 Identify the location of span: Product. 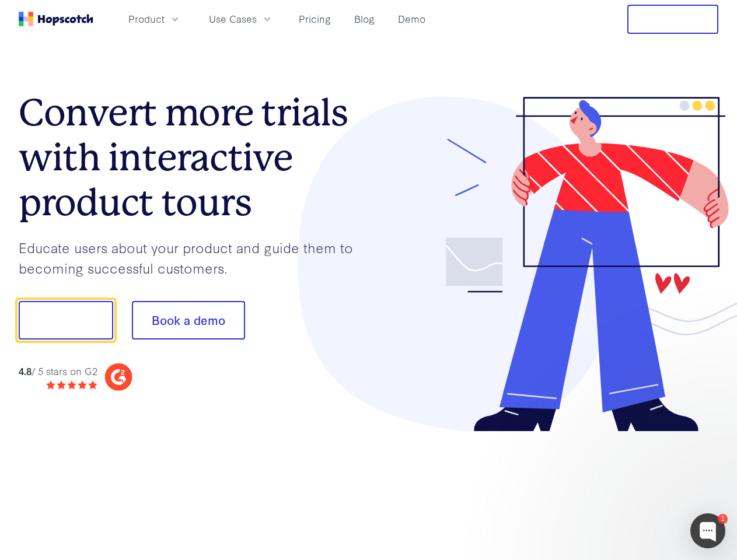
(147, 19).